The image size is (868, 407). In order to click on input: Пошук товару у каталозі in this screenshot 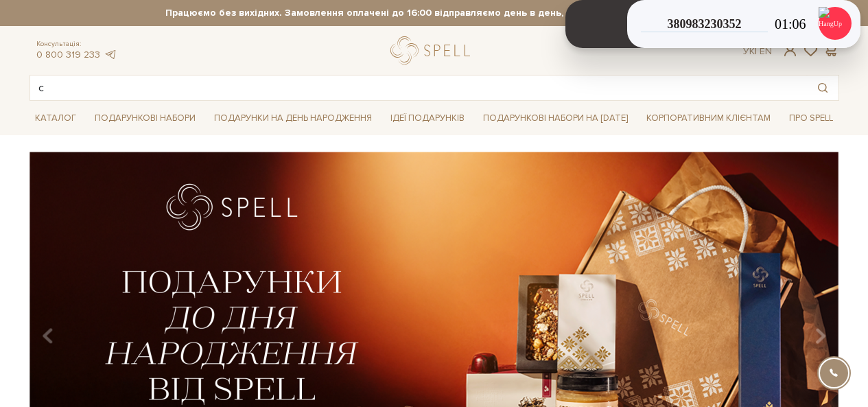, I will do `click(419, 88)`.